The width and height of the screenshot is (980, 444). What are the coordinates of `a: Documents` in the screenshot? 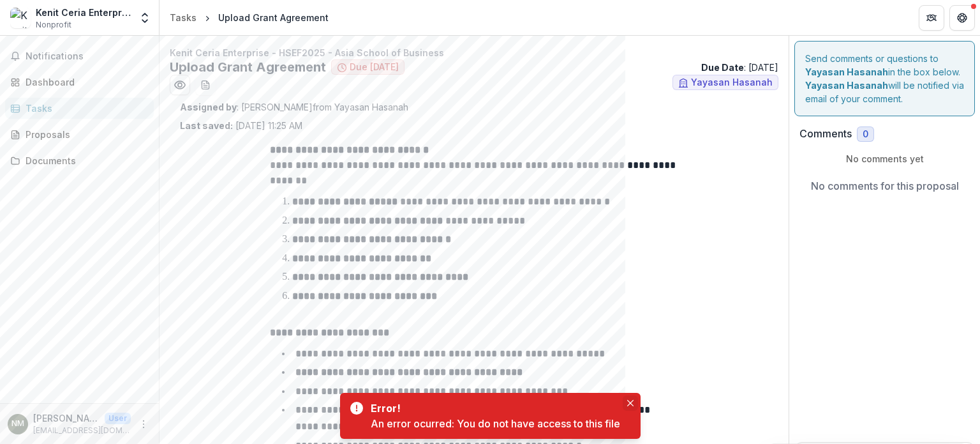 It's located at (79, 160).